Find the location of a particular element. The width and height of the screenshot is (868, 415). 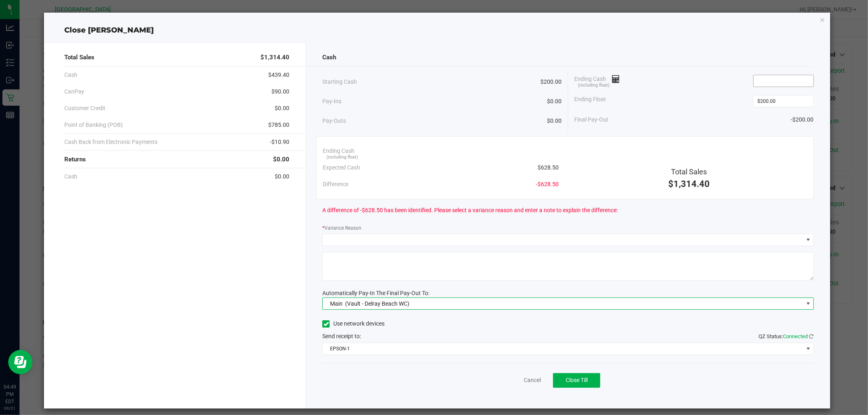

span: (Vault - Delray Beach WC) is located at coordinates (377, 304).